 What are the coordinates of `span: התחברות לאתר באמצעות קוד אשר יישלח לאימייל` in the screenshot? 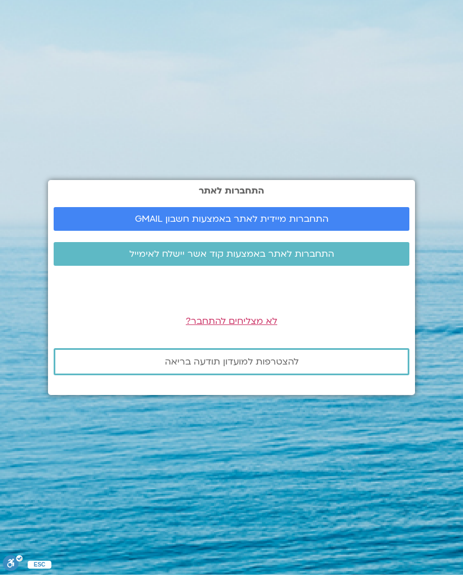 It's located at (232, 254).